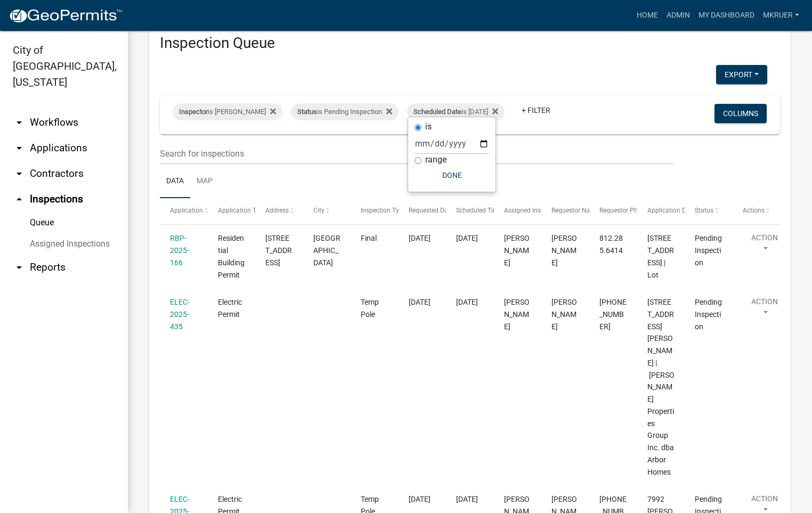  What do you see at coordinates (232, 211) in the screenshot?
I see `datatable-header-cell: Application Type` at bounding box center [232, 211].